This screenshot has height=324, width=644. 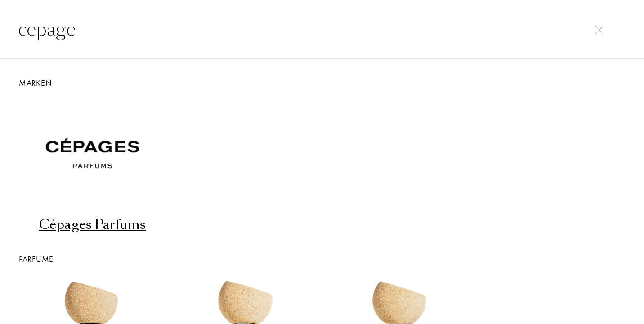 I want to click on div: Marken, so click(x=322, y=83).